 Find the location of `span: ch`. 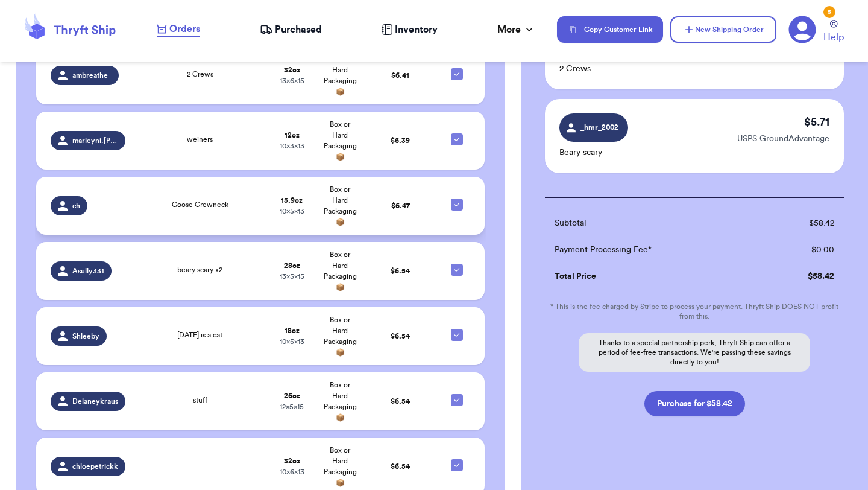

span: ch is located at coordinates (76, 205).